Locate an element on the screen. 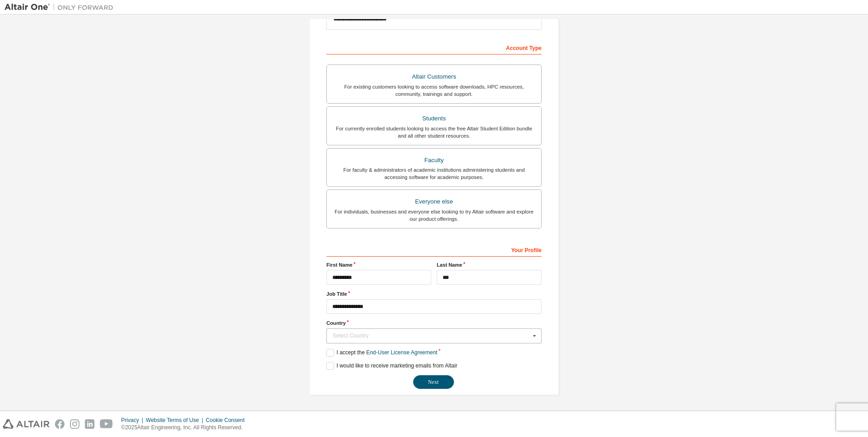  img: Altair One is located at coordinates (61, 8).